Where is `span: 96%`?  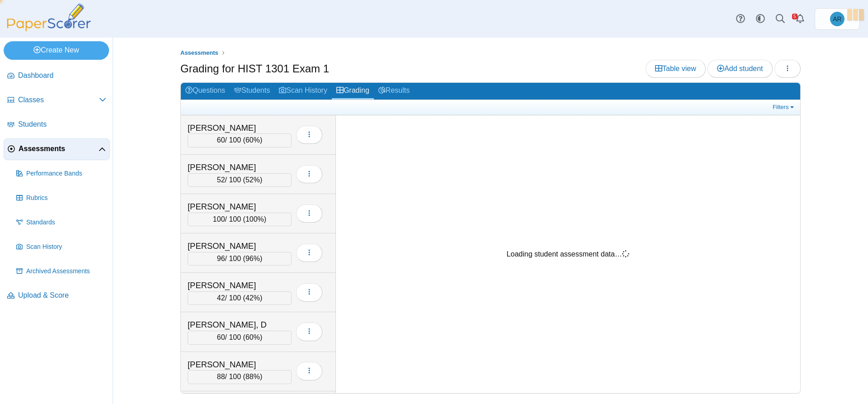 span: 96% is located at coordinates (252, 258).